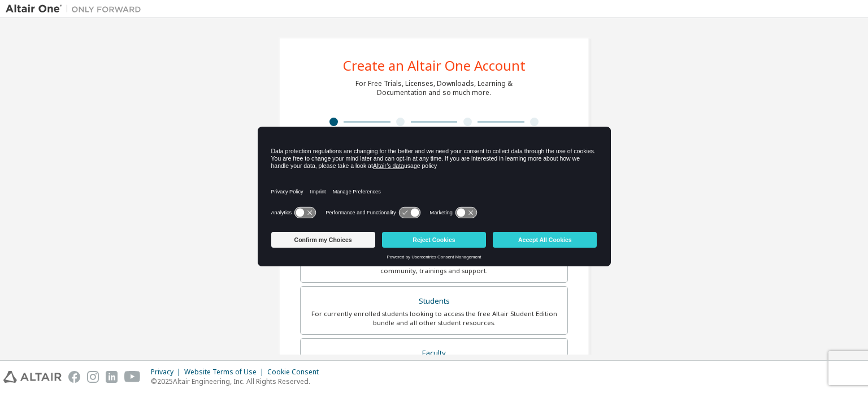  I want to click on div: Create an Altair One Account, so click(434, 66).